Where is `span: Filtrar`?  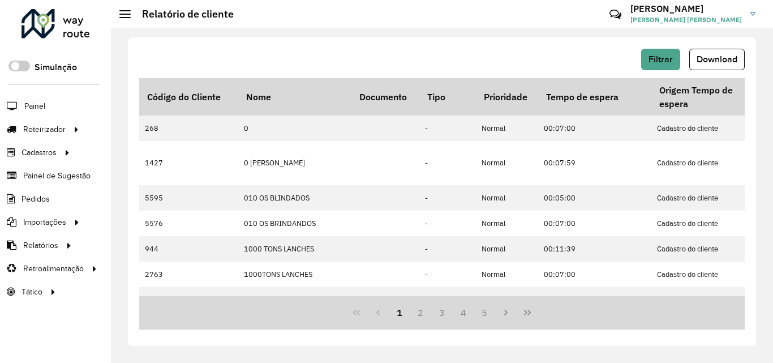
span: Filtrar is located at coordinates (660, 59).